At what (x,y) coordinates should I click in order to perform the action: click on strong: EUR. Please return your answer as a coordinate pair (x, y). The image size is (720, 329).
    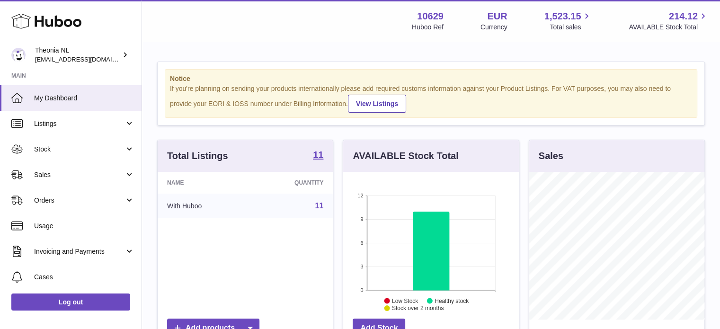
    Looking at the image, I should click on (497, 16).